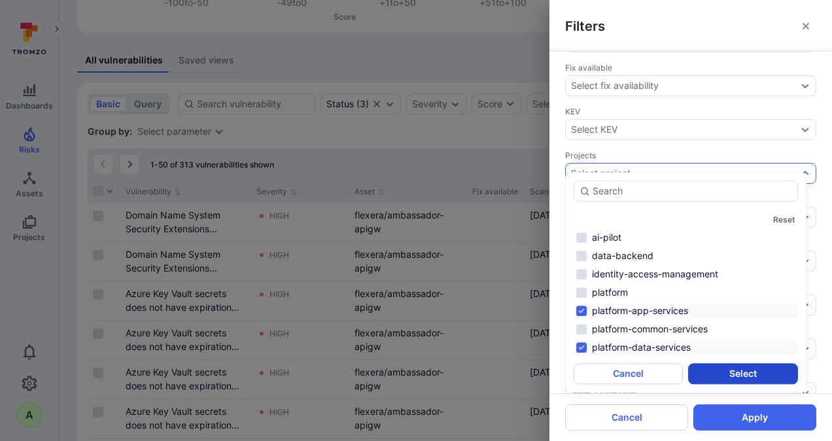 Image resolution: width=832 pixels, height=441 pixels. What do you see at coordinates (806, 26) in the screenshot?
I see `button: close` at bounding box center [806, 26].